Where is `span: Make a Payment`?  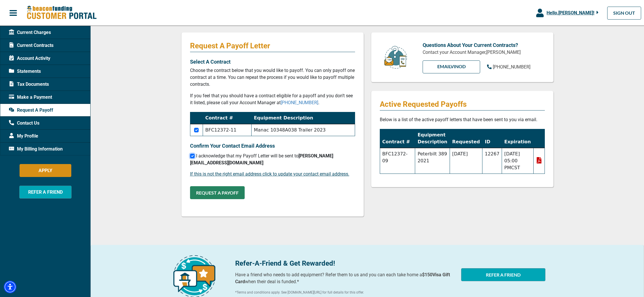
span: Make a Payment is located at coordinates (30, 97).